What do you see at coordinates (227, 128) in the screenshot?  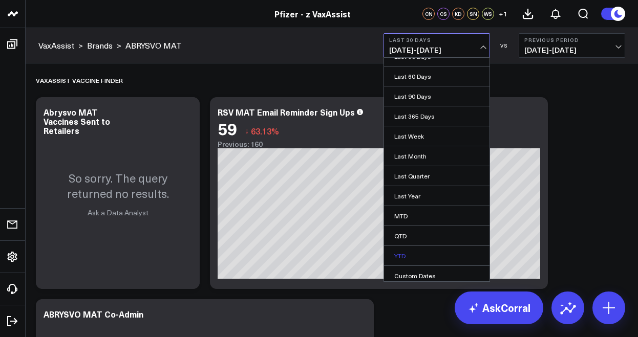 I see `div: 59` at bounding box center [227, 128].